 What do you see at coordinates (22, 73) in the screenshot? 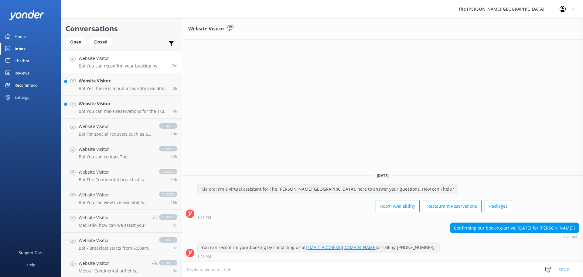
I see `div: Reviews` at bounding box center [22, 73].